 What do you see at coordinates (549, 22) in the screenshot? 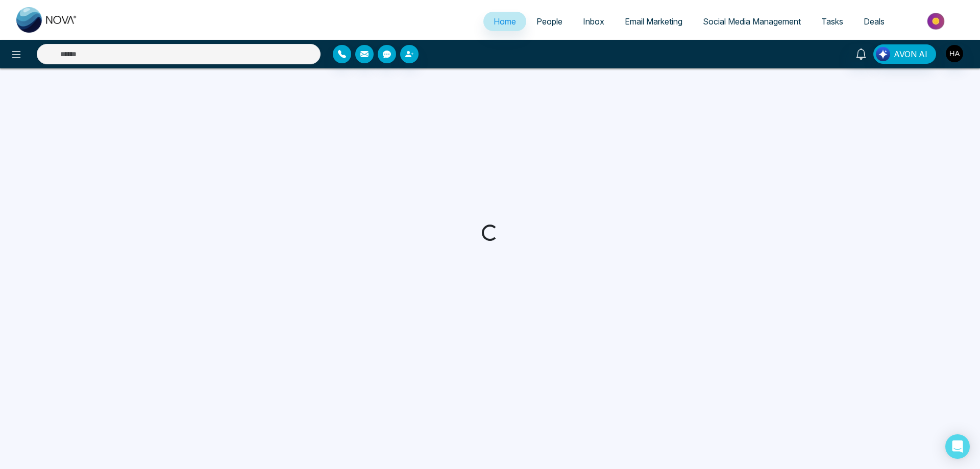
I see `span: People` at bounding box center [549, 22].